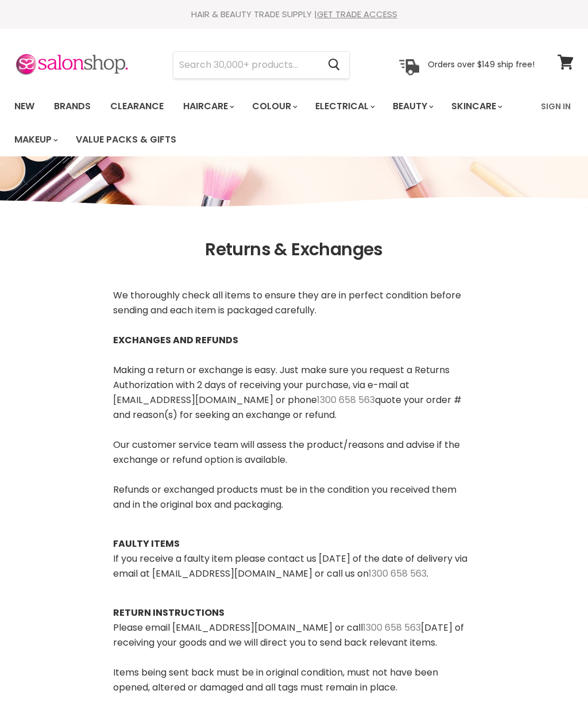  Describe the element at coordinates (285, 497) in the screenshot. I see `span: Refunds or exchanged products must be in the condition you received them and in the original box ...` at that location.